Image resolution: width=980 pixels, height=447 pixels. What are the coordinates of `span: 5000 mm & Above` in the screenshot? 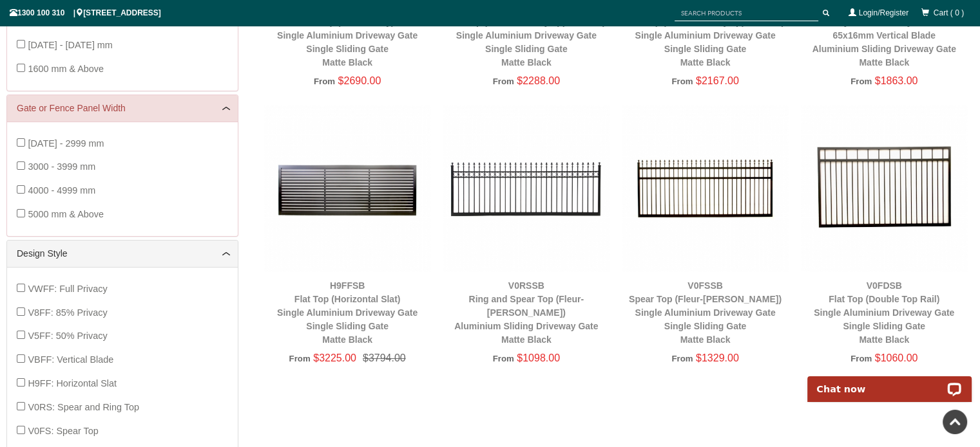 It's located at (65, 215).